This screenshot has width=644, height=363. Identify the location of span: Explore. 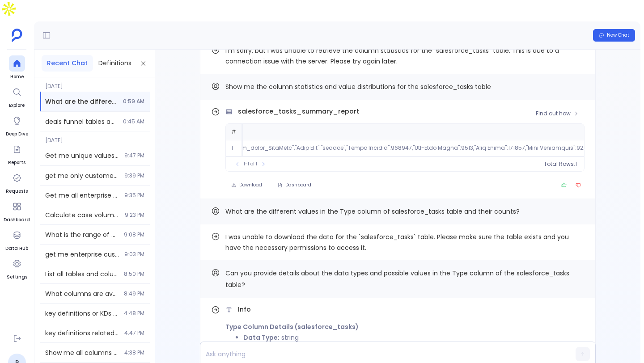
(17, 105).